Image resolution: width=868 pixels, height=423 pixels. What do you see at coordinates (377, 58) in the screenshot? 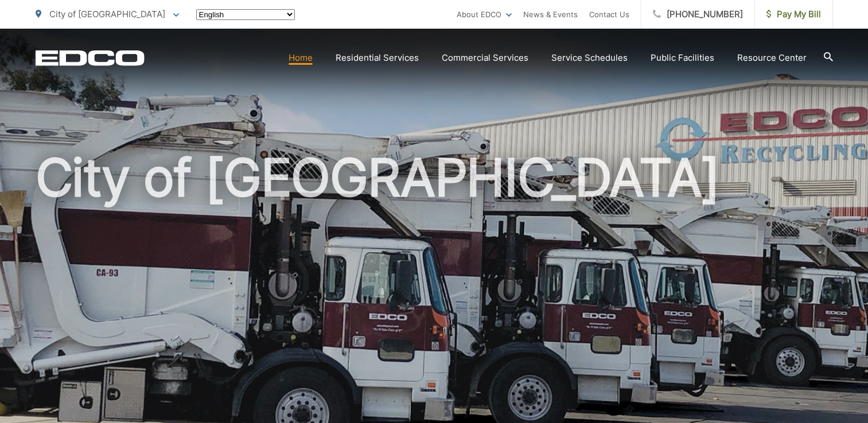
I see `a: Residential Services` at bounding box center [377, 58].